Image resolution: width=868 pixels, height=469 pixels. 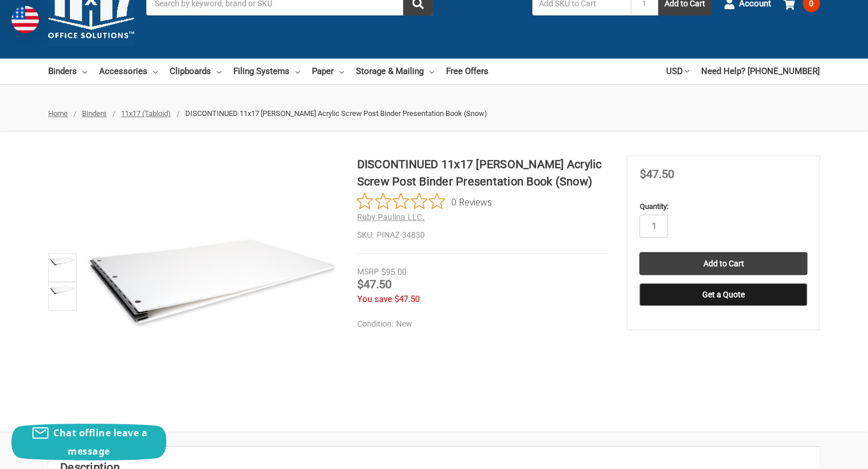 I want to click on img: duty and tax information for United States, so click(x=25, y=19).